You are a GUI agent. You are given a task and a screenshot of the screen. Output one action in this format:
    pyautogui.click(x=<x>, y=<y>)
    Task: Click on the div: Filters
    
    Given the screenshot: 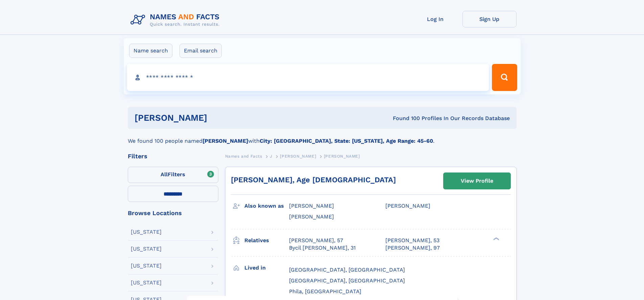 What is the action you would take?
    pyautogui.click(x=173, y=156)
    